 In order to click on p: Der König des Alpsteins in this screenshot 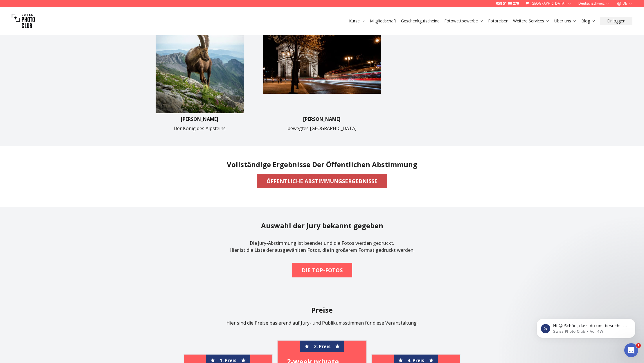, I will do `click(199, 129)`.